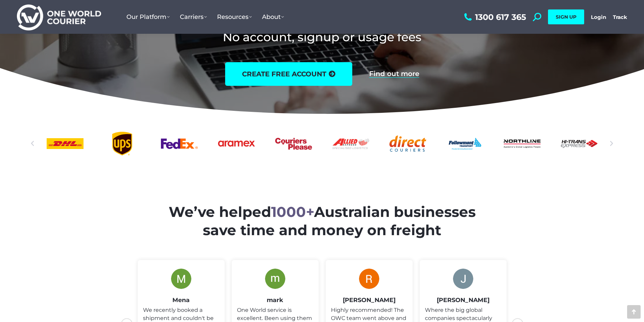  I want to click on div: 7 / 25, so click(294, 144).